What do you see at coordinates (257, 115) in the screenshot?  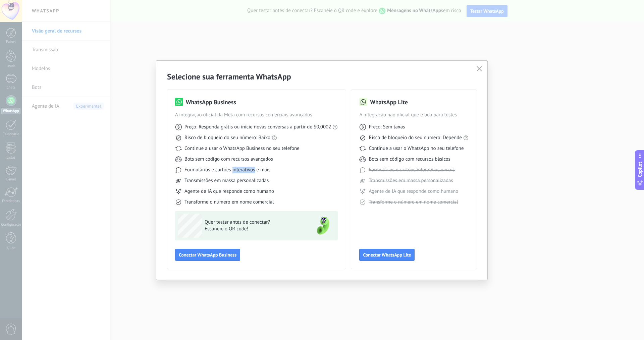 I see `span: A integração oficial da Meta com recursos comerciais avançados` at bounding box center [257, 115].